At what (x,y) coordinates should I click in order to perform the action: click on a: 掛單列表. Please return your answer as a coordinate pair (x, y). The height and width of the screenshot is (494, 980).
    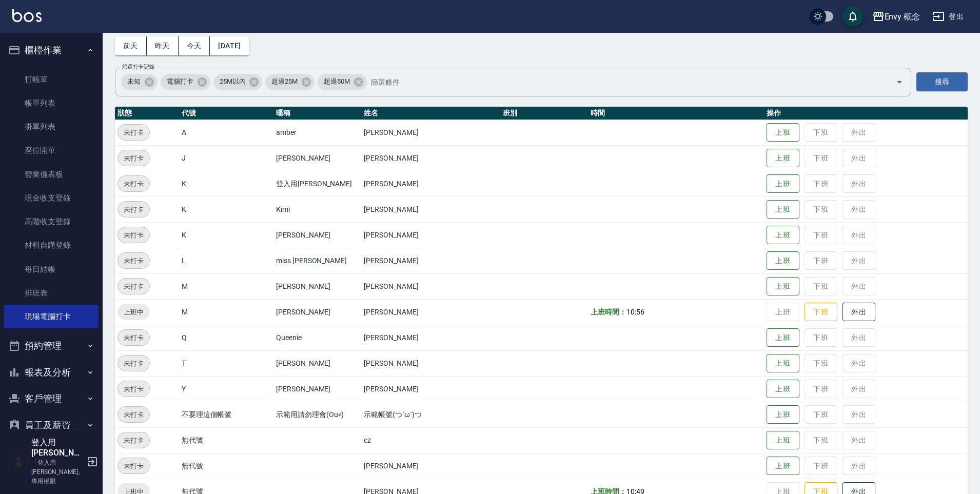
    Looking at the image, I should click on (51, 127).